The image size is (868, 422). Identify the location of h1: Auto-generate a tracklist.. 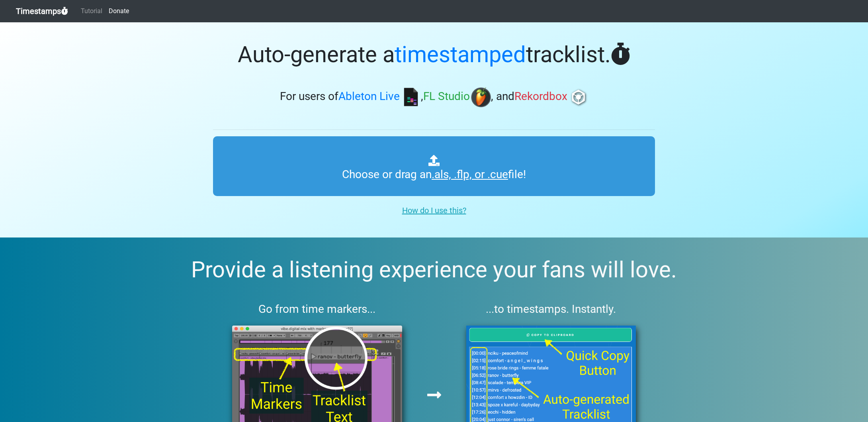
(434, 54).